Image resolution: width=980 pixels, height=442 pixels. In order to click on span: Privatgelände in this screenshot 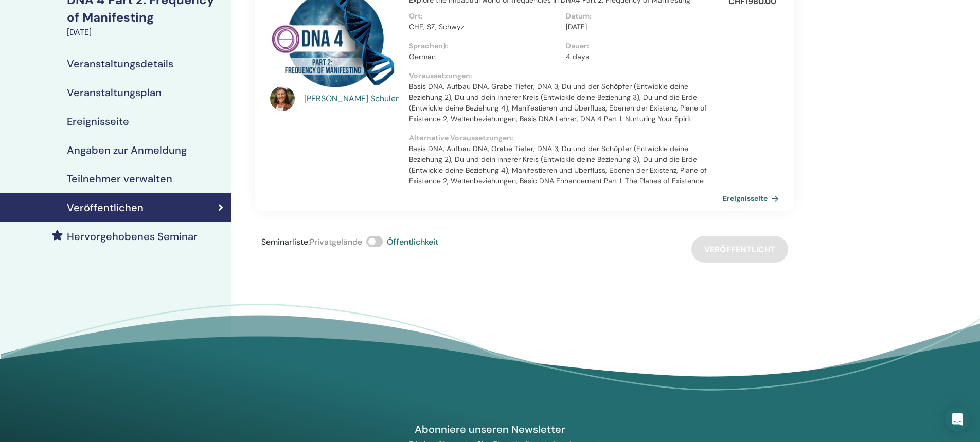, I will do `click(336, 242)`.